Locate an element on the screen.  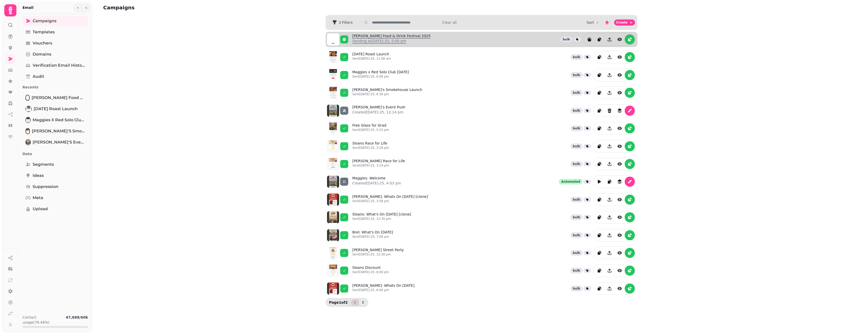
button: Create is located at coordinates (624, 22).